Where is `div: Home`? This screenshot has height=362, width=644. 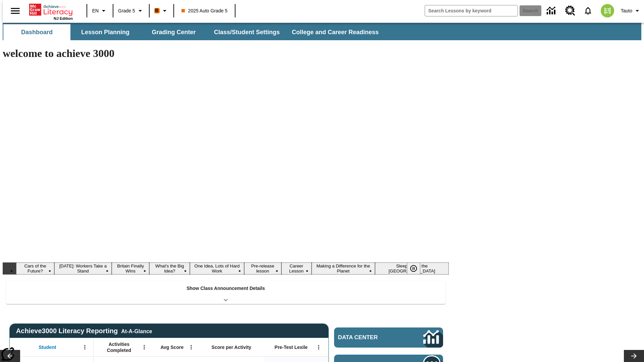 div: Home is located at coordinates (51, 12).